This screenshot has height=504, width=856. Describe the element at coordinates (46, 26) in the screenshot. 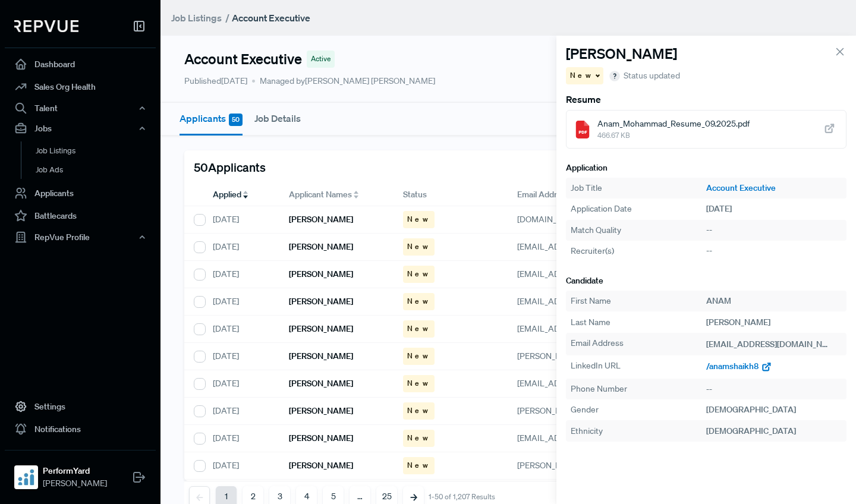

I see `img: RepVue` at that location.